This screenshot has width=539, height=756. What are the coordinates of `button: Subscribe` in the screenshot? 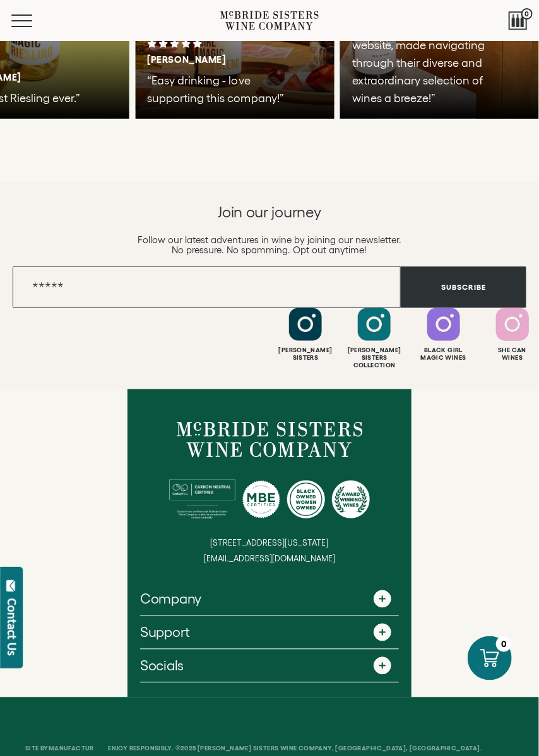 It's located at (463, 287).